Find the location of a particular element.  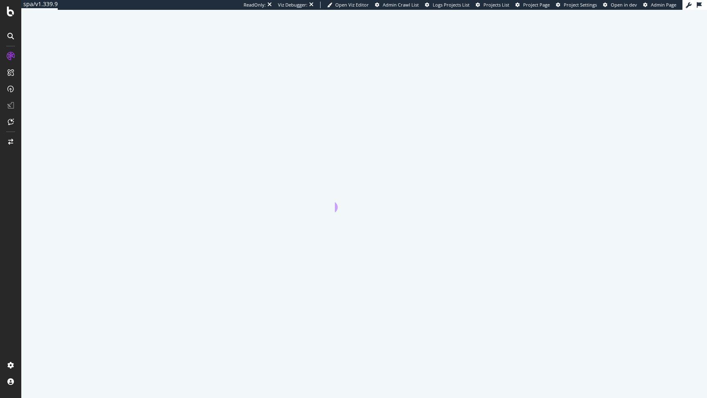

a: Logs Projects List is located at coordinates (447, 5).